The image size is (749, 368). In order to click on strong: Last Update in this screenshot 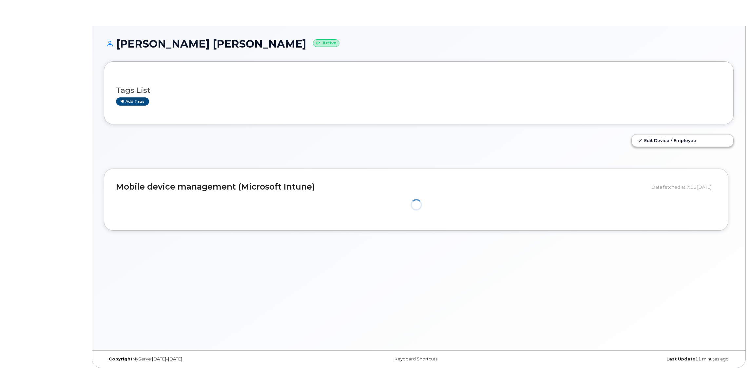, I will do `click(681, 358)`.